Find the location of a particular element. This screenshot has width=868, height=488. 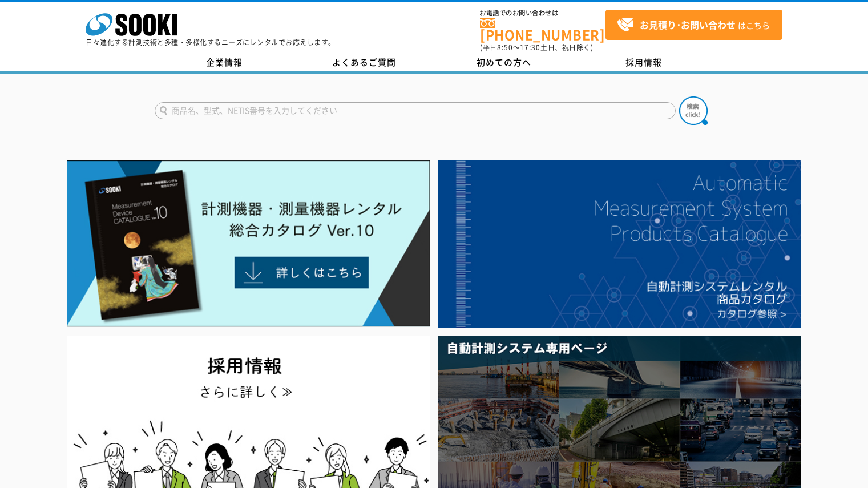

span: 初めての方へ is located at coordinates (504, 62).